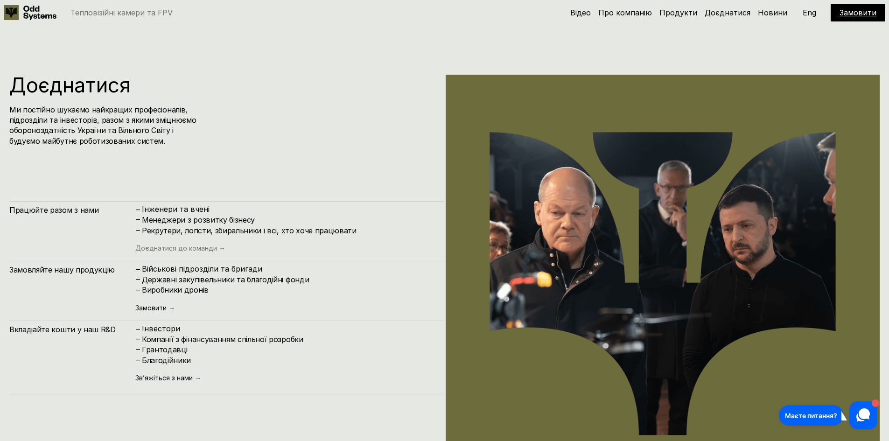  I want to click on p: Eng, so click(809, 13).